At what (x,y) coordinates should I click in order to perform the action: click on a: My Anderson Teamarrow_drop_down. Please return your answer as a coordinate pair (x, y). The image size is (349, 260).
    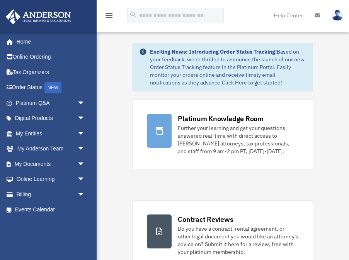
    Looking at the image, I should click on (51, 149).